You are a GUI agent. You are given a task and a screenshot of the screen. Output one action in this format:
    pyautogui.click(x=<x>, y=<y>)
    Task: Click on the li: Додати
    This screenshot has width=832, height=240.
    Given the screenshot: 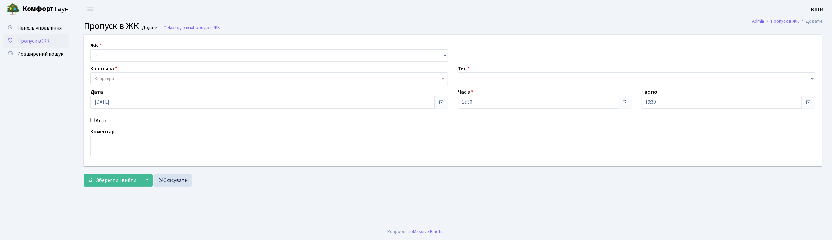 What is the action you would take?
    pyautogui.click(x=811, y=21)
    